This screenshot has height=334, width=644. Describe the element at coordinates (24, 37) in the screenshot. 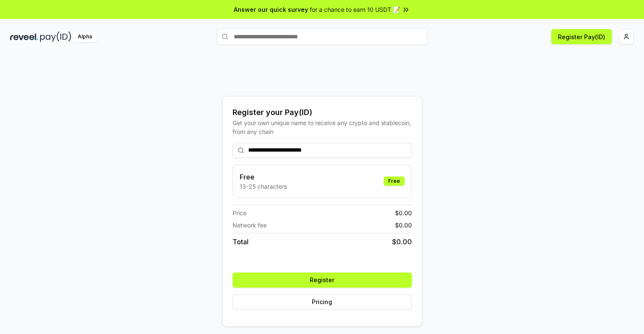

I see `img: reveel_dark` at that location.